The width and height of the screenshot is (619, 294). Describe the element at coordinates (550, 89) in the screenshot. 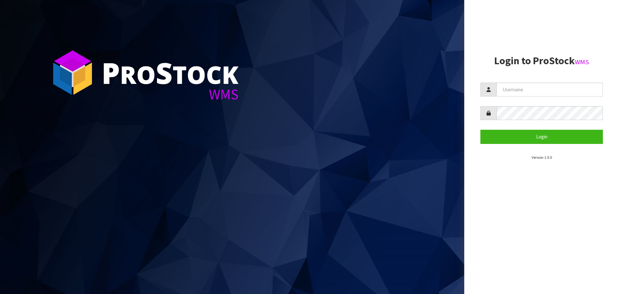

I see `input: Username` at that location.